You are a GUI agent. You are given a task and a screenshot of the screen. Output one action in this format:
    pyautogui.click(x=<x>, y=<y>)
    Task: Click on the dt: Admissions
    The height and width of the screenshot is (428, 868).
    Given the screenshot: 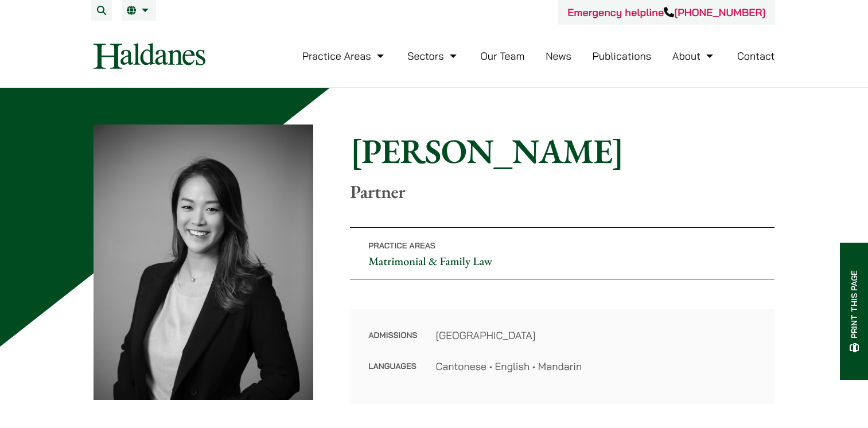 What is the action you would take?
    pyautogui.click(x=392, y=343)
    